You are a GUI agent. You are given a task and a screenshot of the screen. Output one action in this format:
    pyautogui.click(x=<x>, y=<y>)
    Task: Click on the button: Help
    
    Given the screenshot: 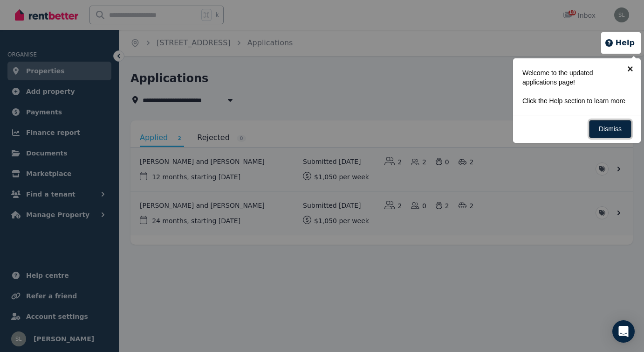 What is the action you would take?
    pyautogui.click(x=619, y=43)
    